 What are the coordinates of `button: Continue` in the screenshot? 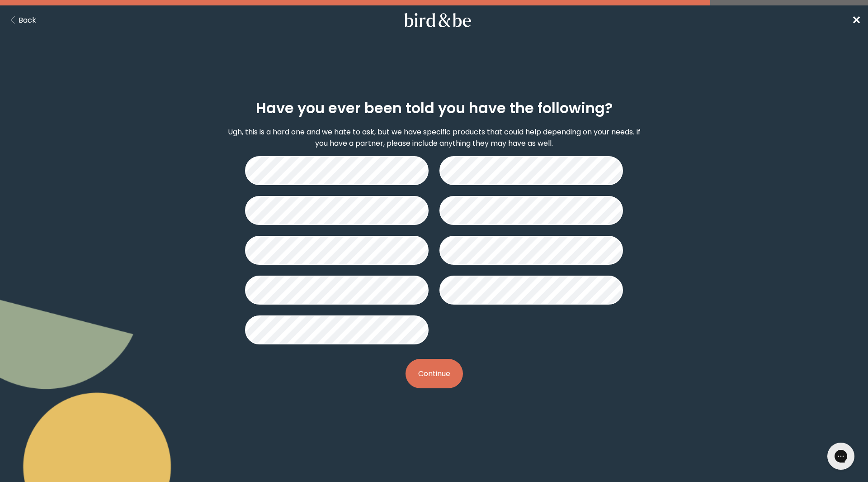 It's located at (434, 373).